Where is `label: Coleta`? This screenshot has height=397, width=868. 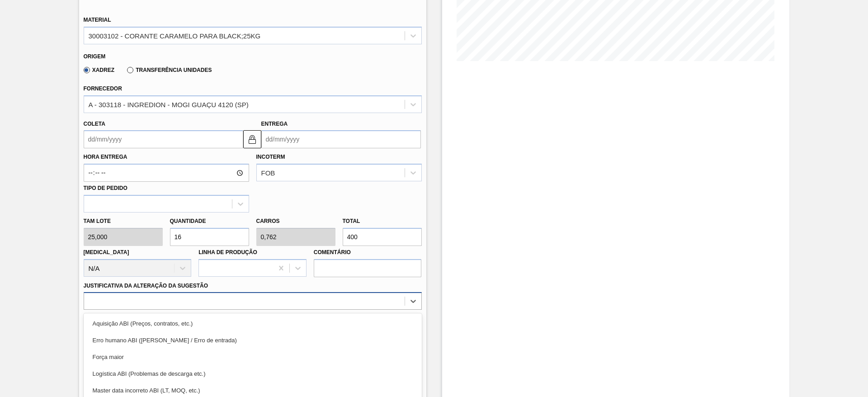
label: Coleta is located at coordinates (95, 124).